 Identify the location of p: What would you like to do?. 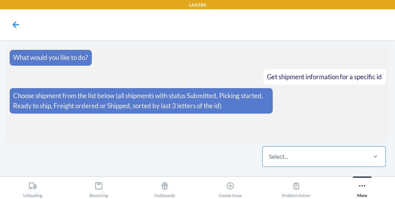
(51, 57).